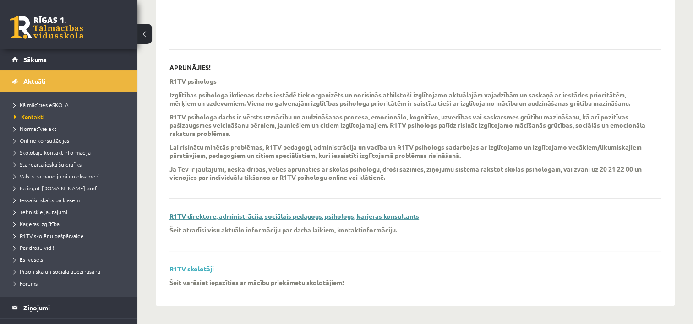 This screenshot has height=324, width=693. Describe the element at coordinates (75, 308) in the screenshot. I see `legend: Ziņojumi` at that location.